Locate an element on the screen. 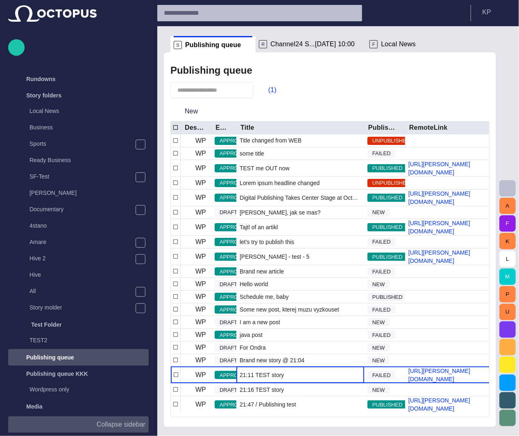  span: Brand new article is located at coordinates (262, 271).